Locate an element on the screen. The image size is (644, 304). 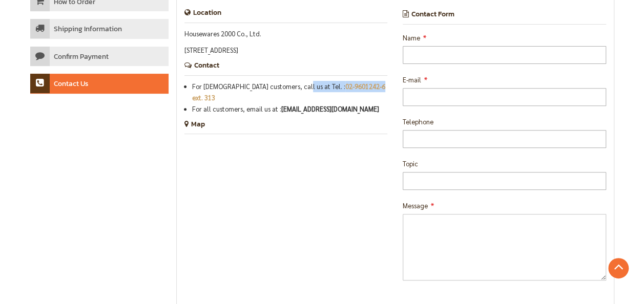
h4: Shipping Information is located at coordinates (88, 29).